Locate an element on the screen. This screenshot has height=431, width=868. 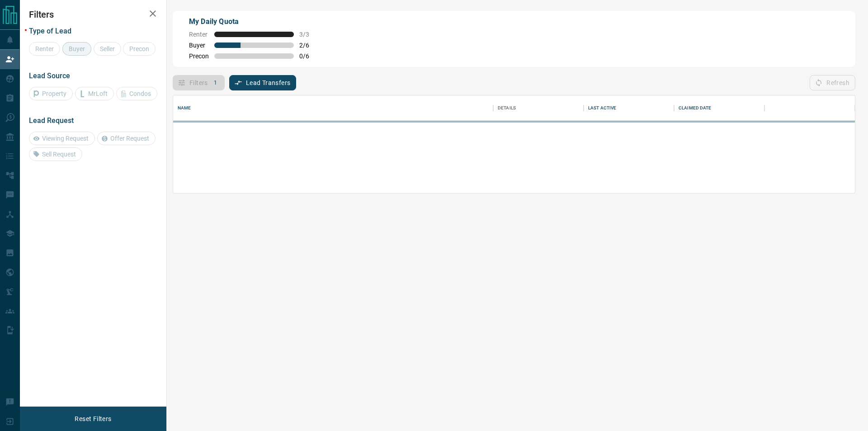
span: Type of Lead is located at coordinates (50, 31).